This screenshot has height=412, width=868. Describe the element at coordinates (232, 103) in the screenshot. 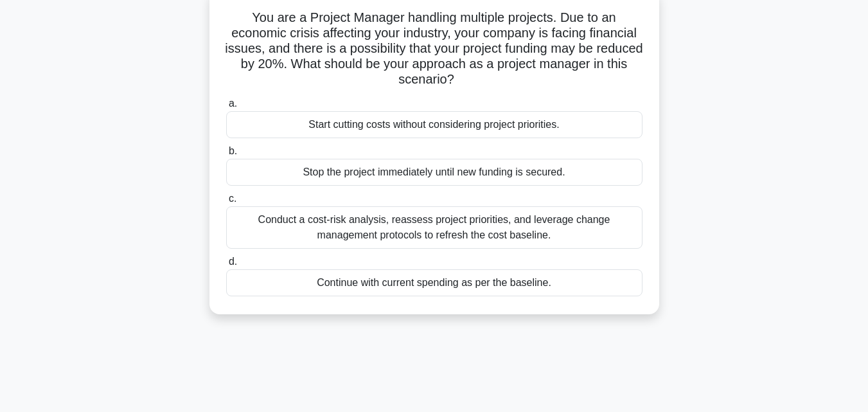

I see `span: a.` at that location.